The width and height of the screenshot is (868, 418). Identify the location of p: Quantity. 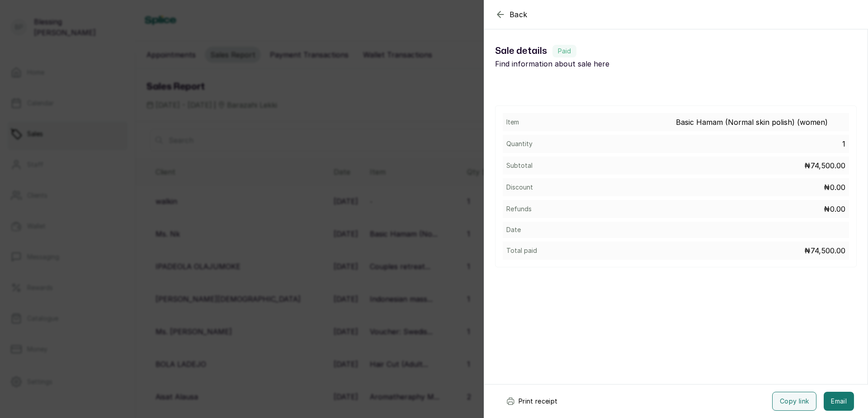
(519, 144).